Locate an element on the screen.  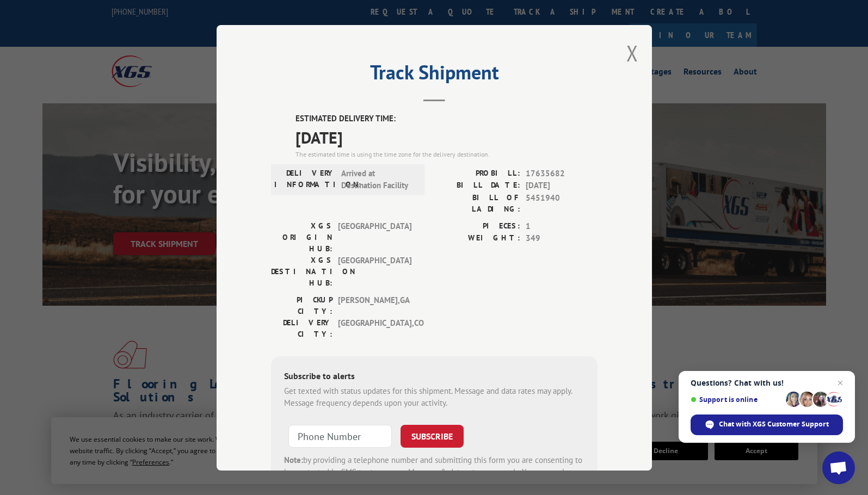
label: XGS ORIGIN HUB: is located at coordinates (302, 236).